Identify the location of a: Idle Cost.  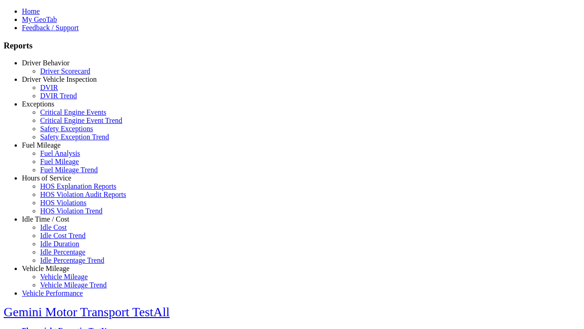
(53, 227).